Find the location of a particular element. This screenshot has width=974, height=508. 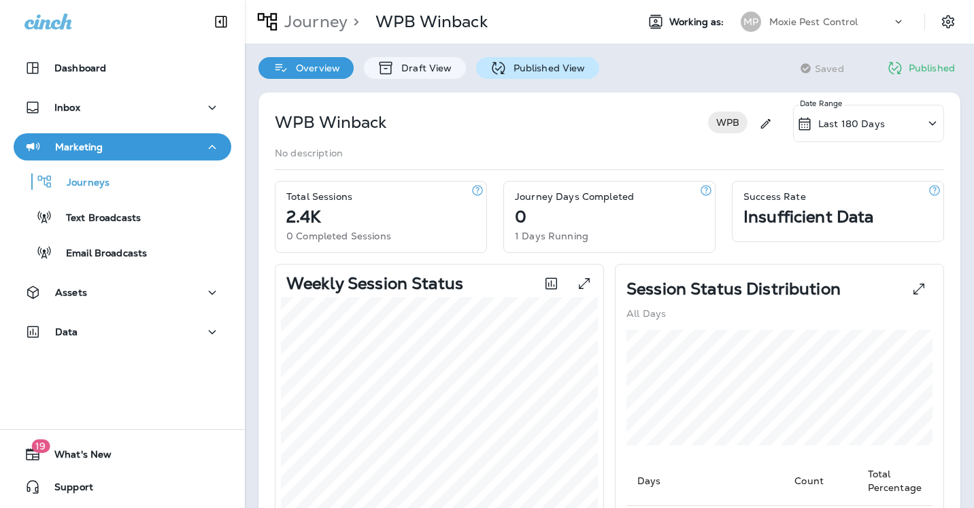

button: Settings is located at coordinates (948, 22).